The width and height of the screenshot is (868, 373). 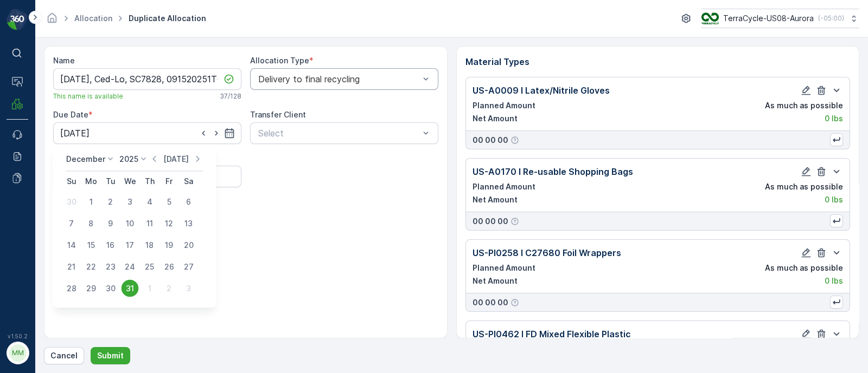 I want to click on th: Saturday, so click(x=189, y=182).